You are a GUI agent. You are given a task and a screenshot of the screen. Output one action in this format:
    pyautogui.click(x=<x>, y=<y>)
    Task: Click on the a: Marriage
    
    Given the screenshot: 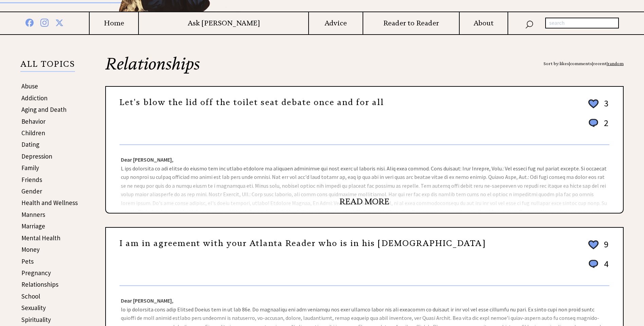 What is the action you would take?
    pyautogui.click(x=33, y=226)
    